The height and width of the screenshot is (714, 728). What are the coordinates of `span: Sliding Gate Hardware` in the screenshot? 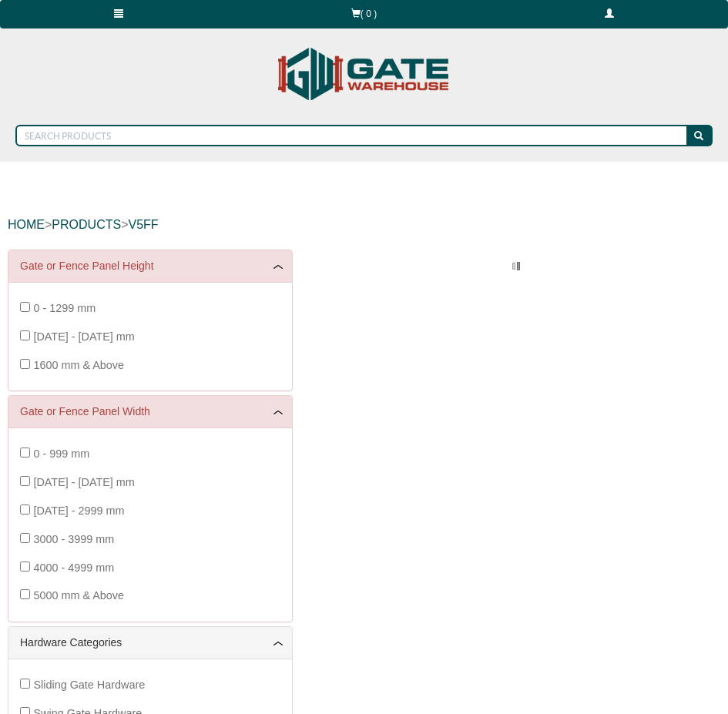 It's located at (89, 685).